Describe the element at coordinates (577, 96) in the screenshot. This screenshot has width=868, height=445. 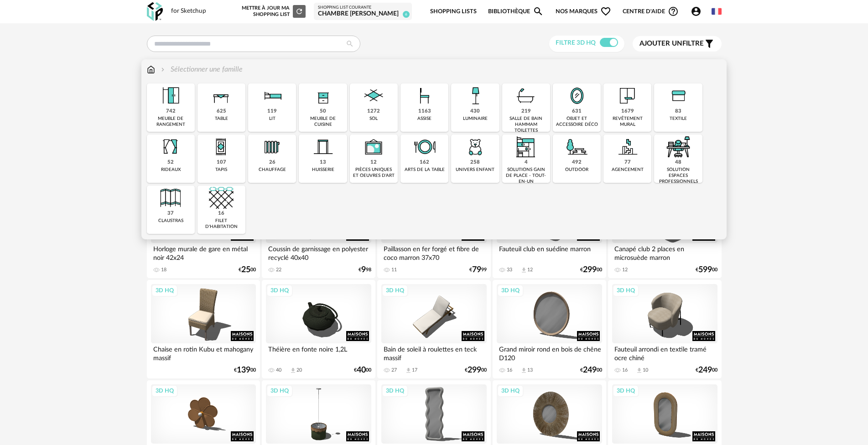
I see `img: Miroir.png` at that location.